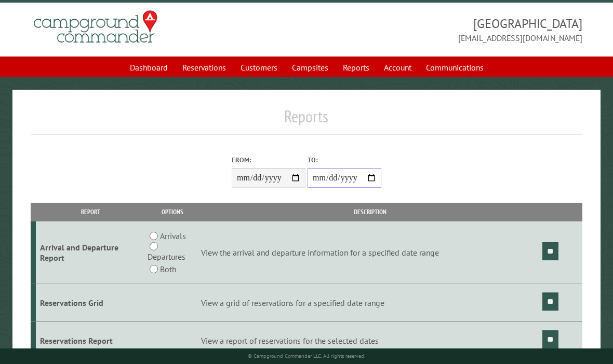  What do you see at coordinates (306, 120) in the screenshot?
I see `h1: Reports` at bounding box center [306, 120].